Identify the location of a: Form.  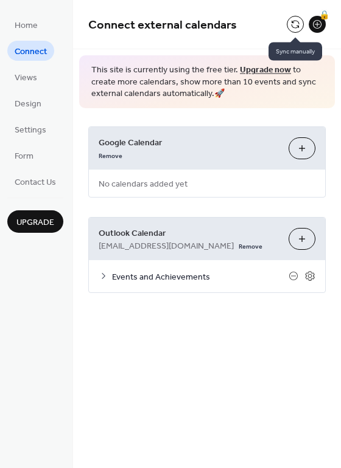
(24, 155).